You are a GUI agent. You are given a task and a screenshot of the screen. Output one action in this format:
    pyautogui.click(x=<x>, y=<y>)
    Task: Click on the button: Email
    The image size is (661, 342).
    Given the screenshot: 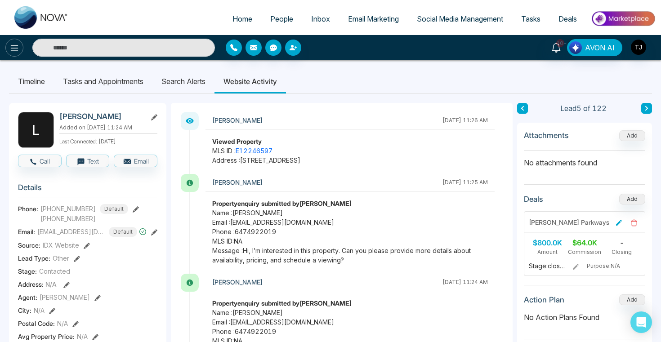 What is the action you would take?
    pyautogui.click(x=135, y=161)
    